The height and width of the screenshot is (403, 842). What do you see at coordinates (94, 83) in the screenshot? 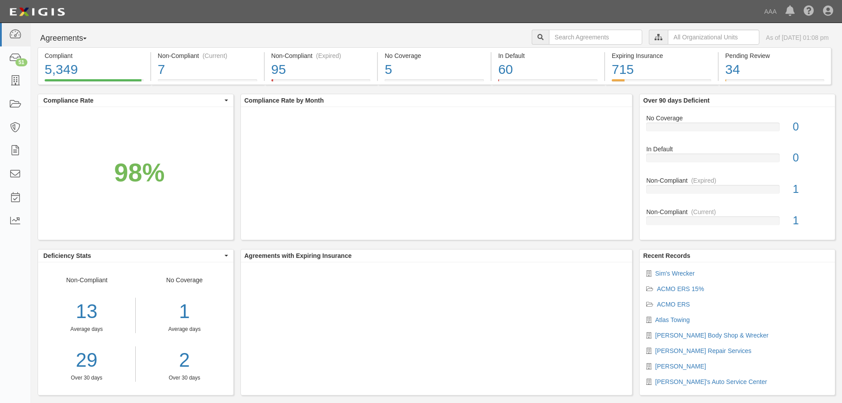
I see `a: Compliant5,349` at bounding box center [94, 83].